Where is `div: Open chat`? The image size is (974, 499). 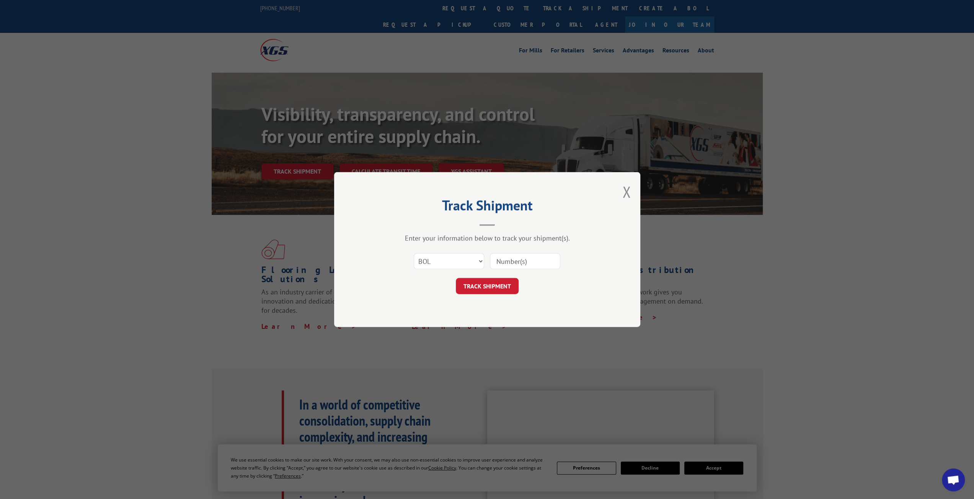
div: Open chat is located at coordinates (953, 480).